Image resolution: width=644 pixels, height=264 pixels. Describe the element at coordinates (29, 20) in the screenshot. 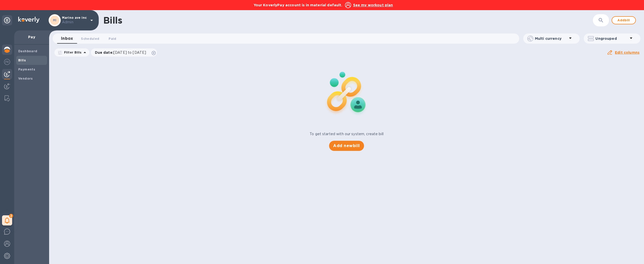

I see `img: Logo` at that location.